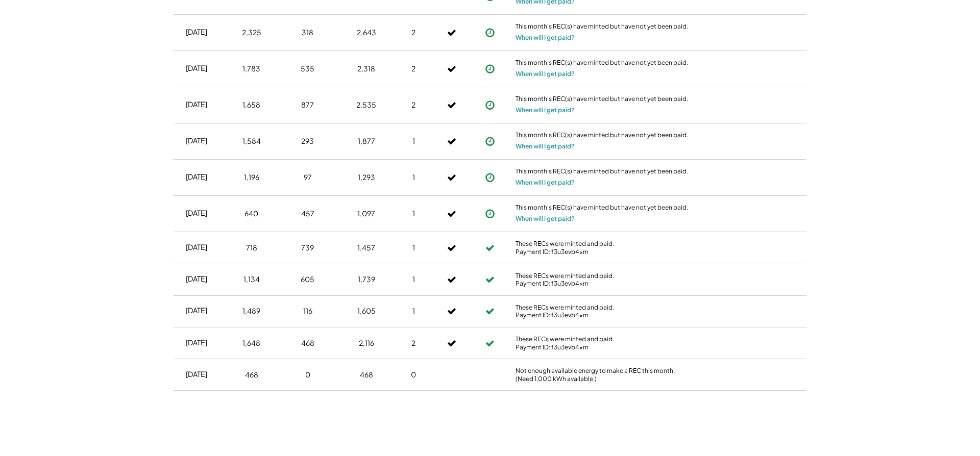 This screenshot has height=456, width=980. What do you see at coordinates (366, 178) in the screenshot?
I see `div: 1,293` at bounding box center [366, 178].